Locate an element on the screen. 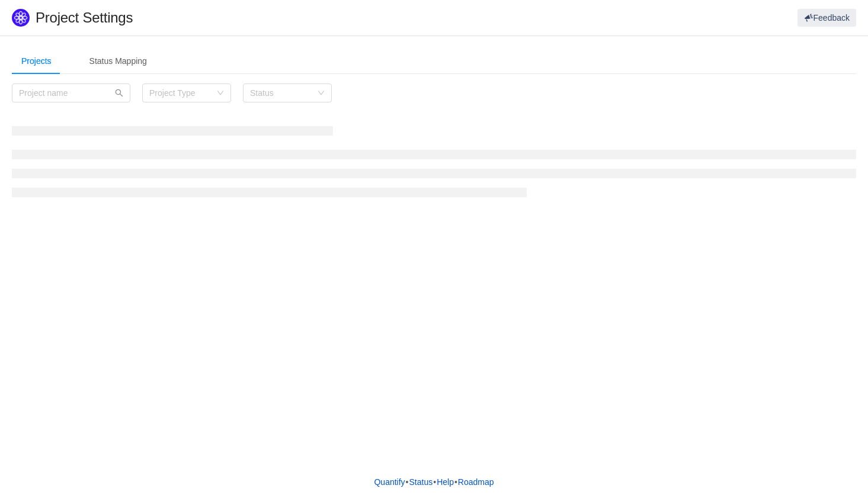 Image resolution: width=868 pixels, height=498 pixels. a: Status is located at coordinates (421, 482).